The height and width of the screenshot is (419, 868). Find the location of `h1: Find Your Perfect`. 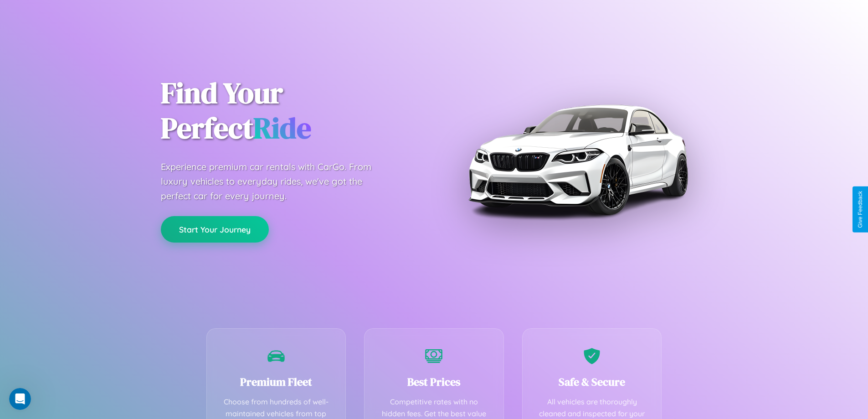

h1: Find Your Perfect is located at coordinates (291, 110).